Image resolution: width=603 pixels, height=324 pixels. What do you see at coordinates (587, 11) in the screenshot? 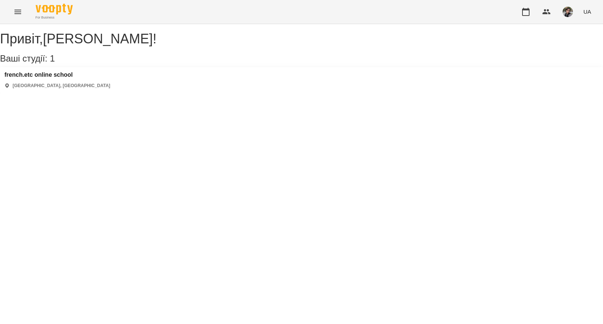
I see `button: UA` at bounding box center [587, 11].